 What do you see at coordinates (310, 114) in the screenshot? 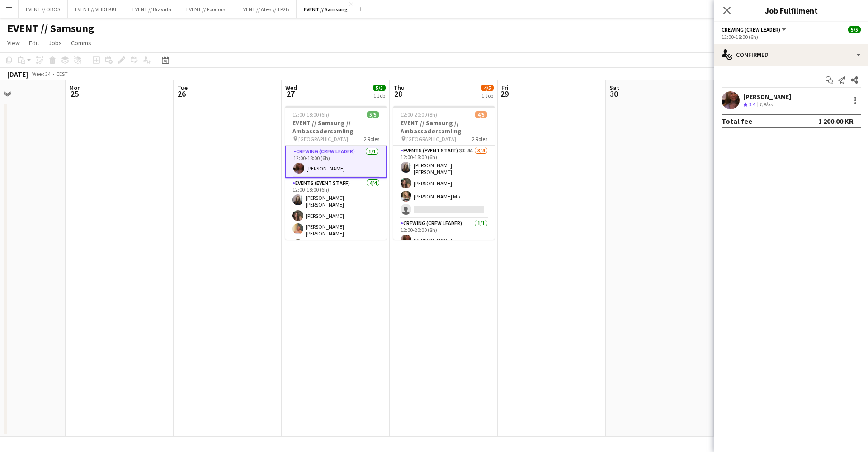
I see `span: 12:00-18:00 (6h)` at bounding box center [310, 114].